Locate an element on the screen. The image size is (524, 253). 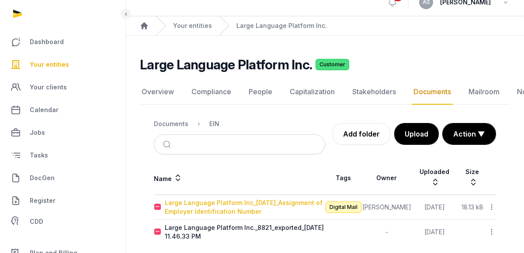
th: Tags is located at coordinates (343, 178).